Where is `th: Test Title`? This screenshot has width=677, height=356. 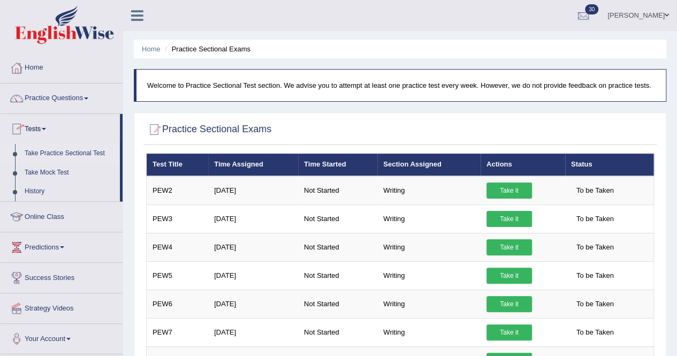
th: Test Title is located at coordinates (178, 165).